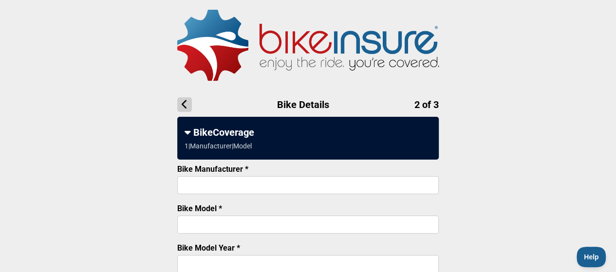  What do you see at coordinates (200, 209) in the screenshot?
I see `label: Bike Model *` at bounding box center [200, 209].